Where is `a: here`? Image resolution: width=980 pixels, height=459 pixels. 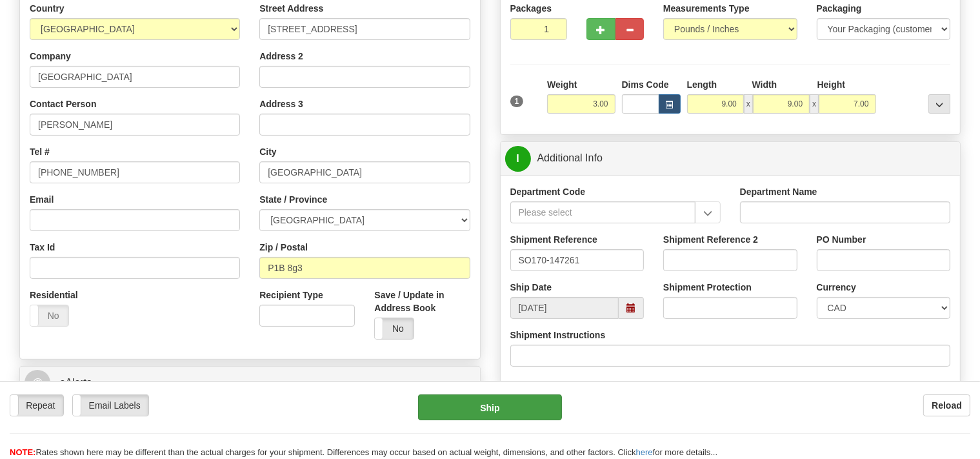
a: here is located at coordinates (645, 452).